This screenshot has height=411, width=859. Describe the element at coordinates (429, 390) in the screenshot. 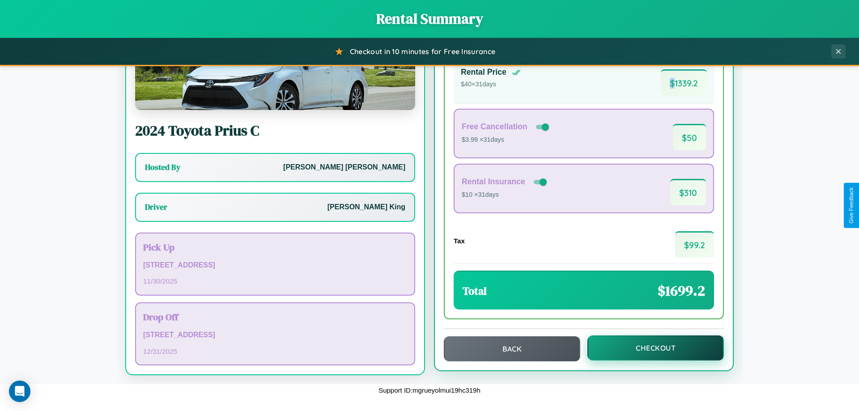

I see `p: Support ID: mgrueyolmui19hc319h` at that location.